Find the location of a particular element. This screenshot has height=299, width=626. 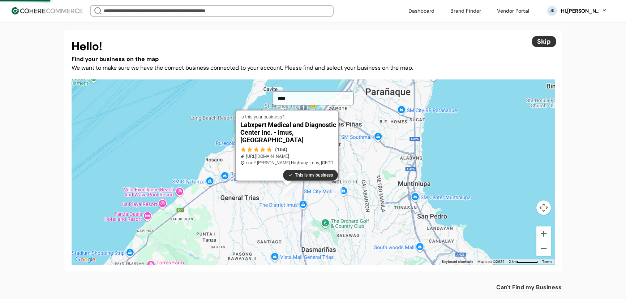

button: Map camera controls is located at coordinates (543, 208).